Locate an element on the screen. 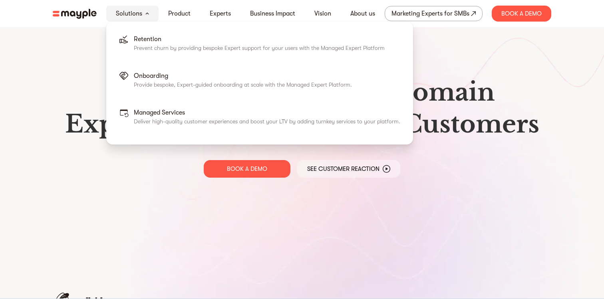  a: Retention Prevent churn by providing bespoke Expert support for your users with the Managed Exper... is located at coordinates (259, 46).